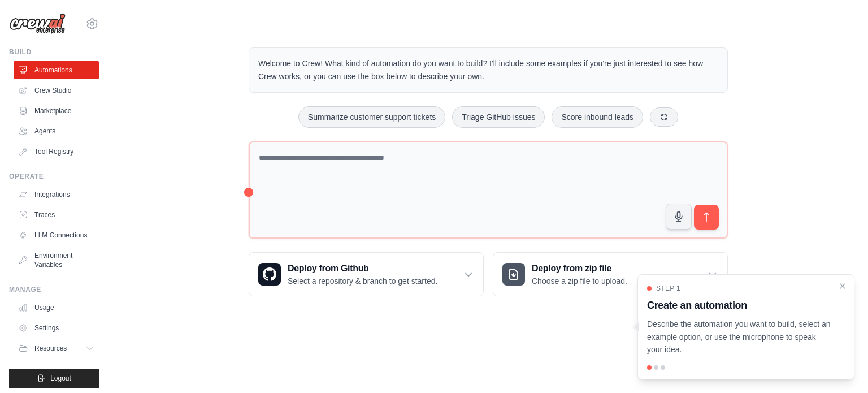 This screenshot has height=393, width=868. I want to click on a: Tool Registry, so click(56, 152).